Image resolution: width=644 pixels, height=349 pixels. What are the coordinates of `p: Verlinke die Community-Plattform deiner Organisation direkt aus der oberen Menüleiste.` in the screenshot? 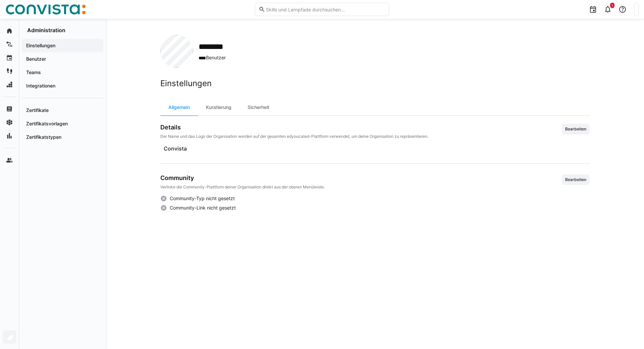 It's located at (243, 187).